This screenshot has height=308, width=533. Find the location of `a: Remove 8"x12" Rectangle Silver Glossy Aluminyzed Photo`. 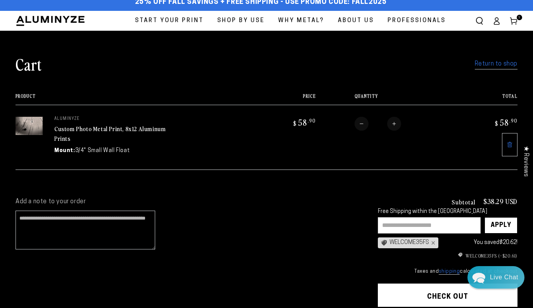

a: Remove 8"x12" Rectangle Silver Glossy Aluminyzed Photo is located at coordinates (510, 145).